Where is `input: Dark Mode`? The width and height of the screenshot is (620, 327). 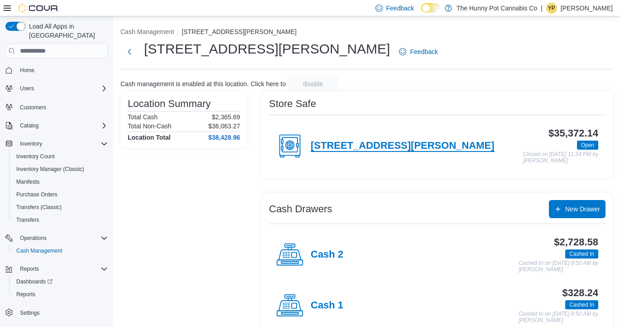 input: Dark Mode is located at coordinates (431, 8).